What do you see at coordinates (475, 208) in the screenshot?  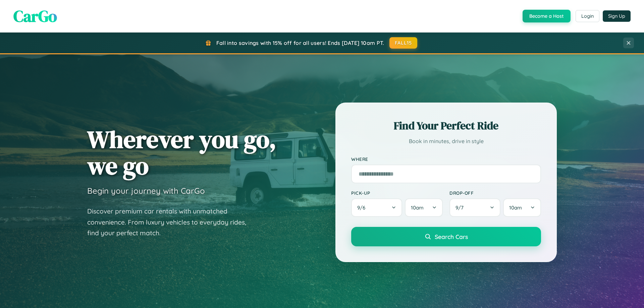 I see `button: 9/7` at bounding box center [475, 208].